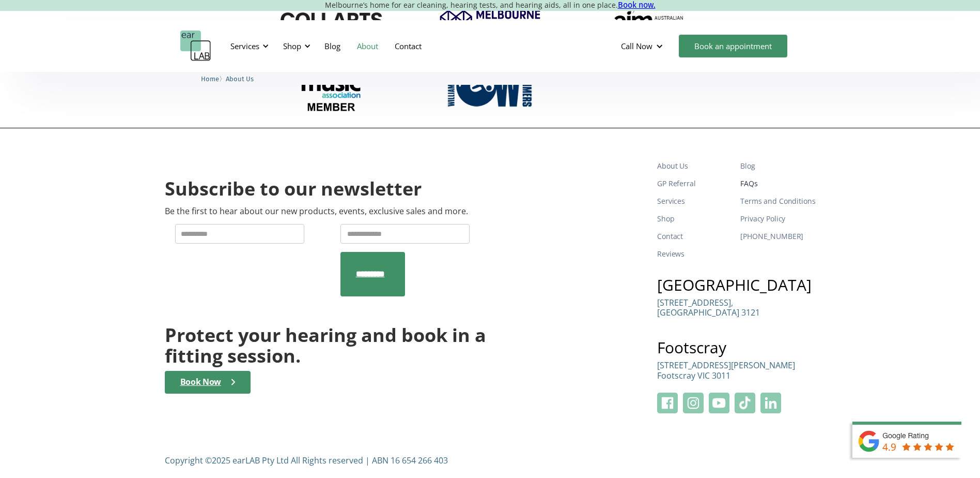 Image resolution: width=980 pixels, height=478 pixels. What do you see at coordinates (693, 402) in the screenshot?
I see `img: Instagram Logo` at bounding box center [693, 402].